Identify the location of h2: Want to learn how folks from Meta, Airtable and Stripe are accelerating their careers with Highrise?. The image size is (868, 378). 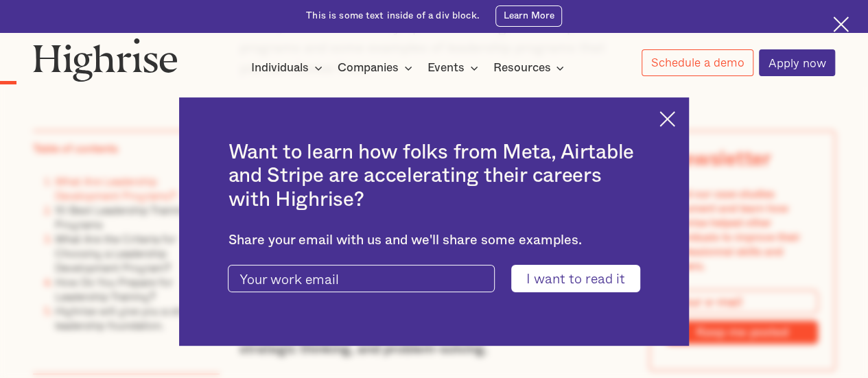
(434, 176).